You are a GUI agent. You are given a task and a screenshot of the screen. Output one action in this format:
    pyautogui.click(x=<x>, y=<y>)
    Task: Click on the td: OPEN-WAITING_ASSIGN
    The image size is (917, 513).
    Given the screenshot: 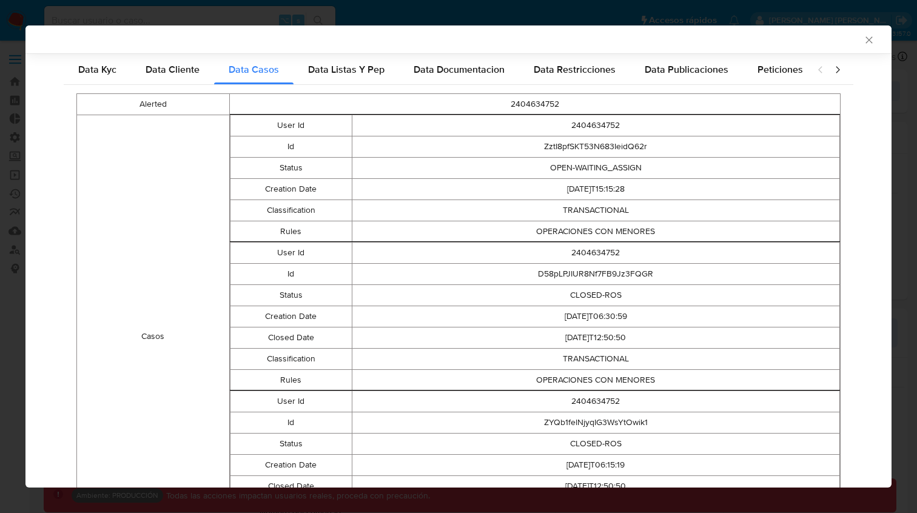 What is the action you would take?
    pyautogui.click(x=595, y=167)
    